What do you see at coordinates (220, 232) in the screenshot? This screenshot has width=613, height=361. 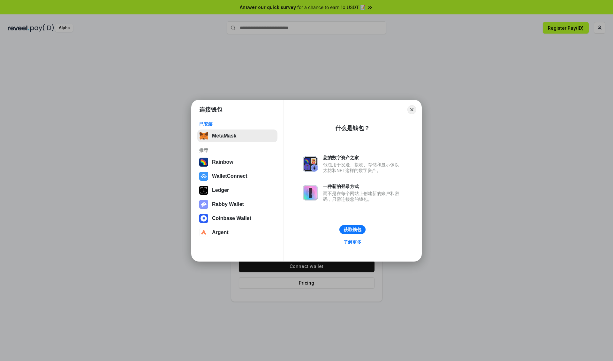 I see `div: Argent` at bounding box center [220, 232].